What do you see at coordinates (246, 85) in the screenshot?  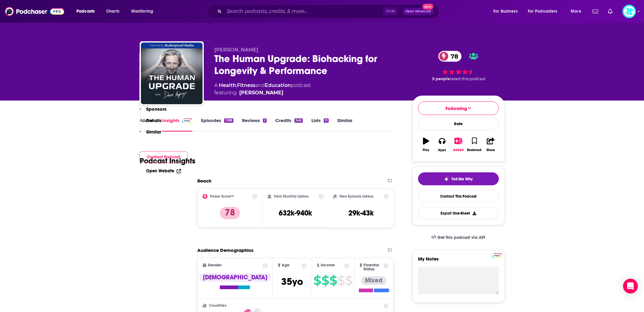 I see `a: Fitness` at bounding box center [246, 85].